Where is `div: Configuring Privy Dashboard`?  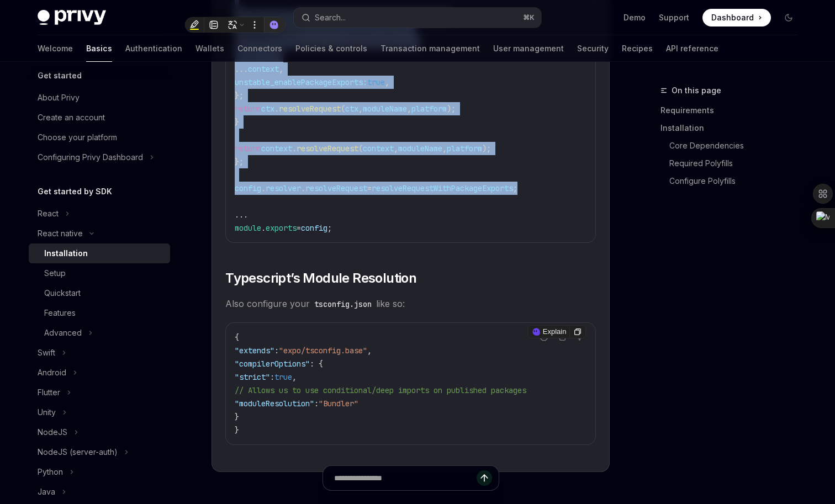 div: Configuring Privy Dashboard is located at coordinates (90, 157).